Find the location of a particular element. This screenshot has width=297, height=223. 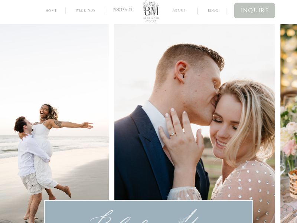

a: about is located at coordinates (179, 10).